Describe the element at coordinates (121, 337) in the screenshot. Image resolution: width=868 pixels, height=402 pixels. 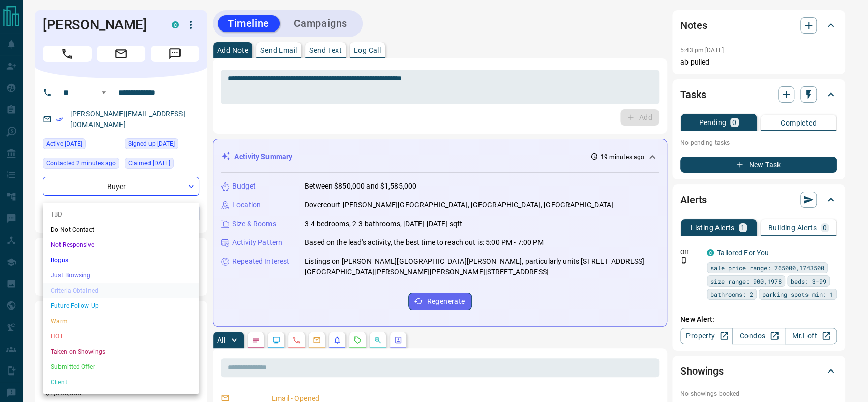
I see `li: HOT` at that location.